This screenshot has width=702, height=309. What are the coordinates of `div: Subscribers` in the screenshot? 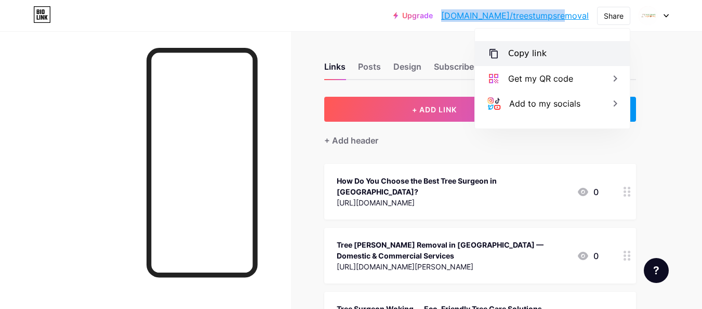 It's located at (465, 70).